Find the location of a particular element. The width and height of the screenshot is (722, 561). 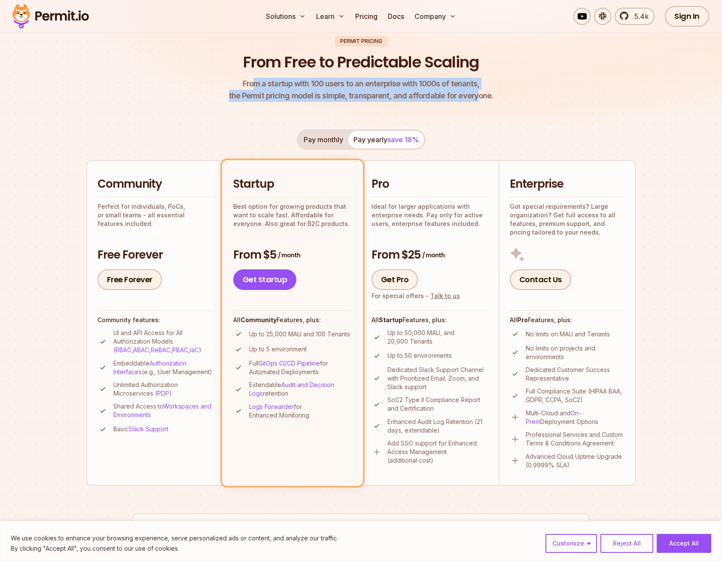

p: Shared Access to is located at coordinates (163, 410).